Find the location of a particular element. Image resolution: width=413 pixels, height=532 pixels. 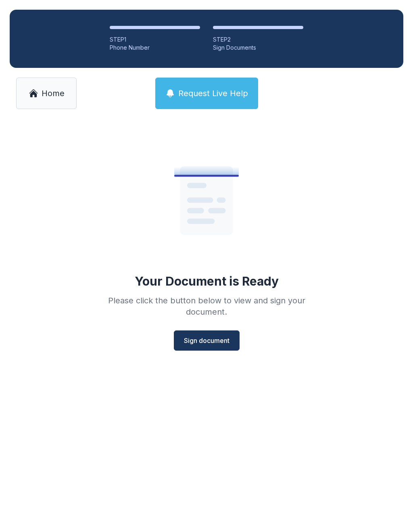

span: Sign document is located at coordinates (206, 340).